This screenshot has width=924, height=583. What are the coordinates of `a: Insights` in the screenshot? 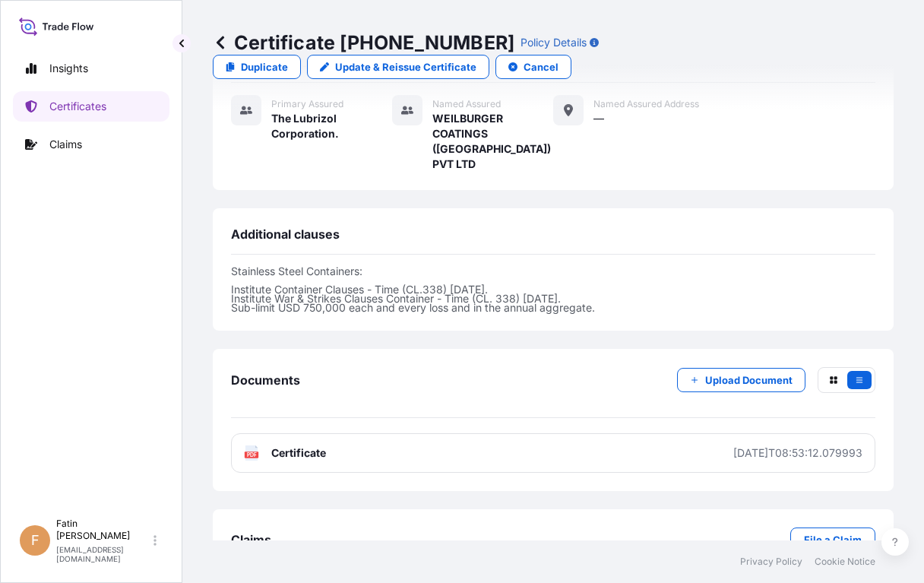 It's located at (91, 69).